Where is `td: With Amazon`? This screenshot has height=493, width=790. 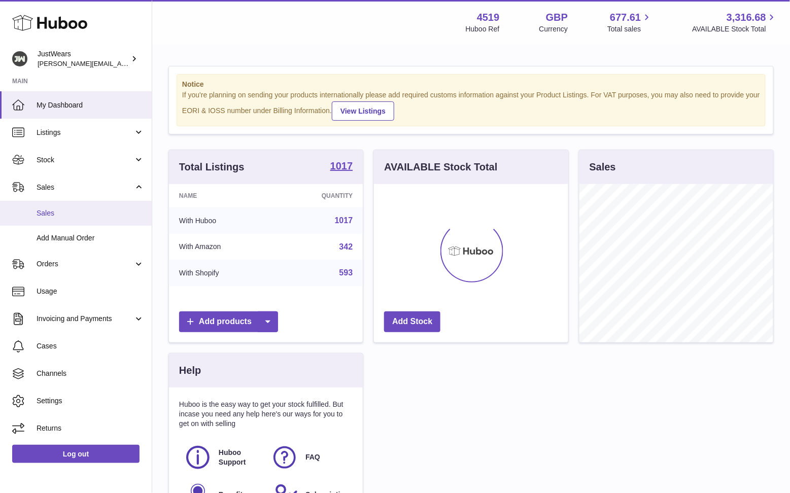
td: With Amazon is located at coordinates (222, 247).